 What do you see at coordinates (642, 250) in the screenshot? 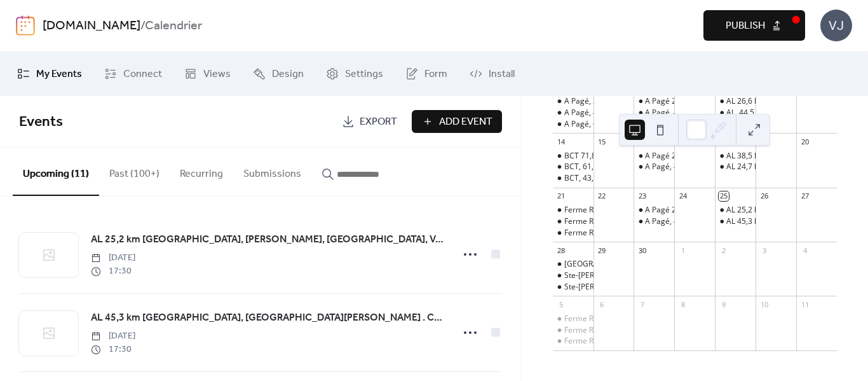
I see `div: 30` at bounding box center [642, 250].